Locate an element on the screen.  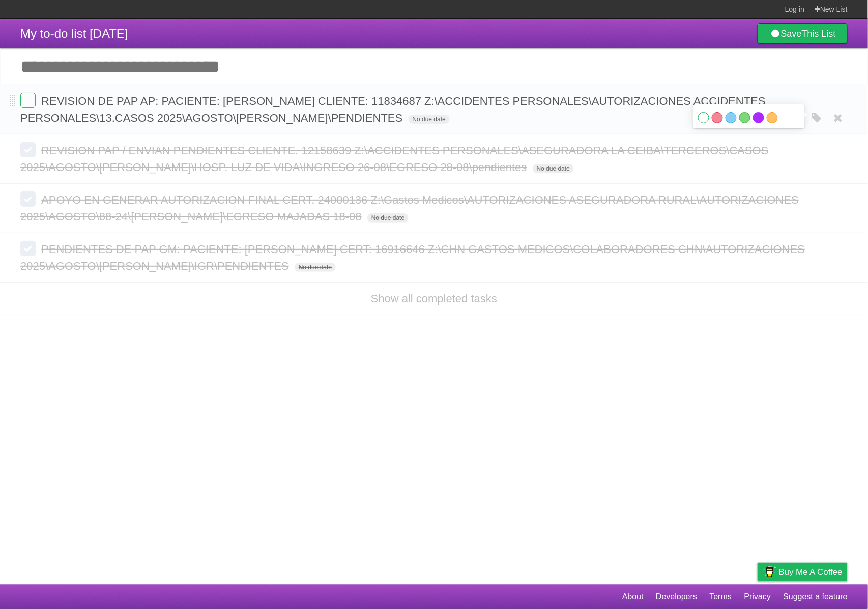
a: Terms is located at coordinates (721, 596).